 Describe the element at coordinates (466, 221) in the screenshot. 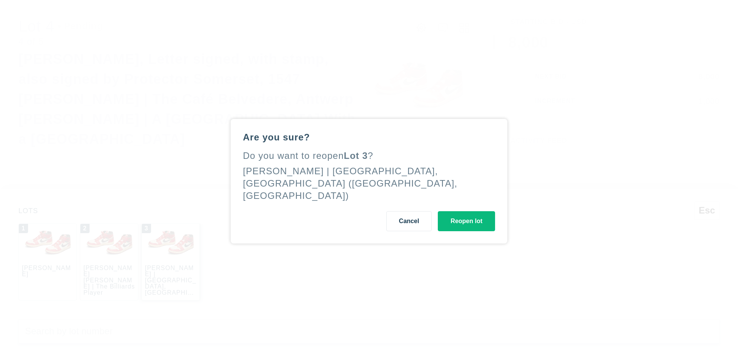

I see `button: Reopen lot` at that location.